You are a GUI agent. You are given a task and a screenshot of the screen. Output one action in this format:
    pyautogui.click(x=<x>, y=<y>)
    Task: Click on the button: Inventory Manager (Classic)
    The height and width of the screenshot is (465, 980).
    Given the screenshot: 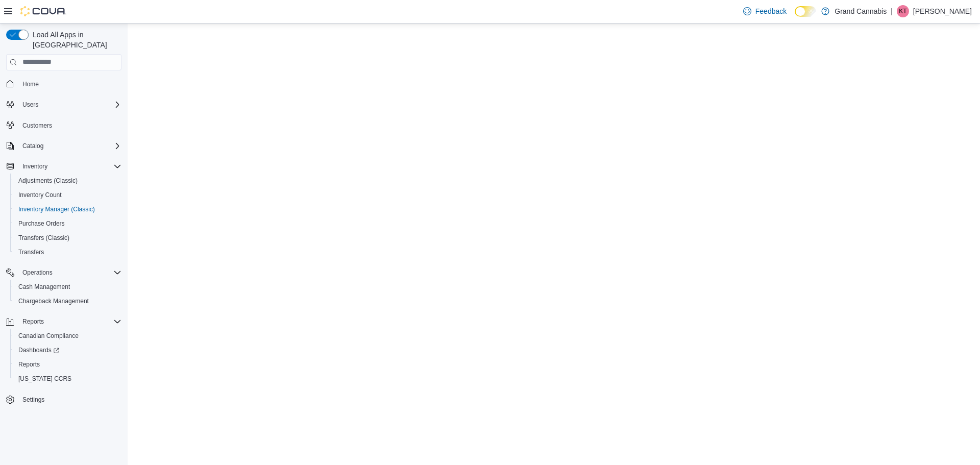 What is the action you would take?
    pyautogui.click(x=67, y=209)
    